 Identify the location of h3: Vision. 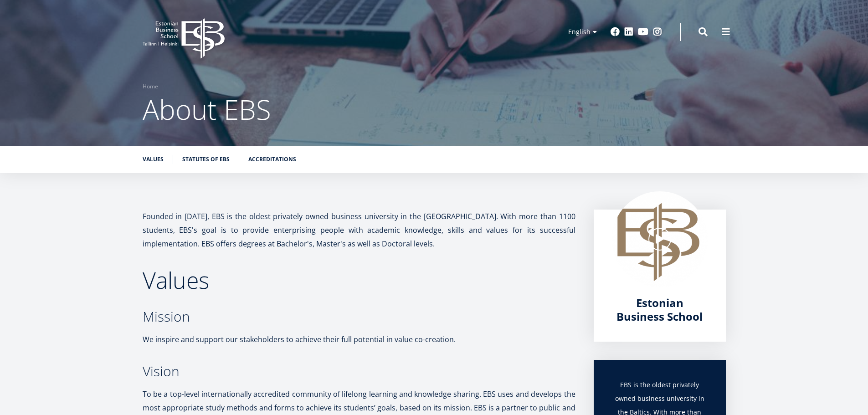
(359, 371).